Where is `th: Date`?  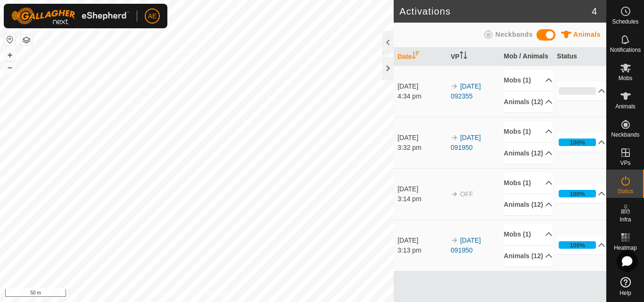
th: Date is located at coordinates (420, 57).